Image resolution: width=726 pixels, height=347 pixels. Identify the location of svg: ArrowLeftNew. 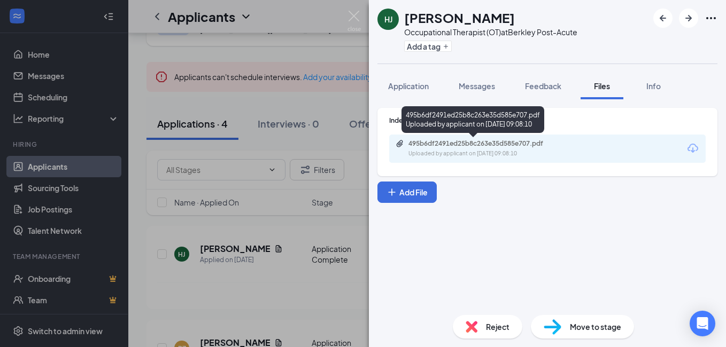
(663, 18).